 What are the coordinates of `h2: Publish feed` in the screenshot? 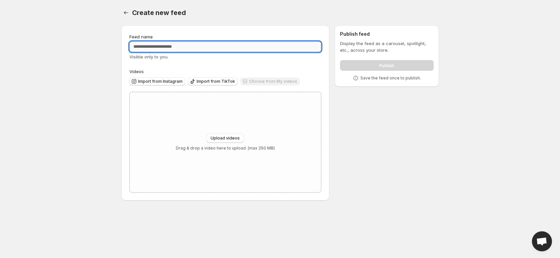 It's located at (386, 34).